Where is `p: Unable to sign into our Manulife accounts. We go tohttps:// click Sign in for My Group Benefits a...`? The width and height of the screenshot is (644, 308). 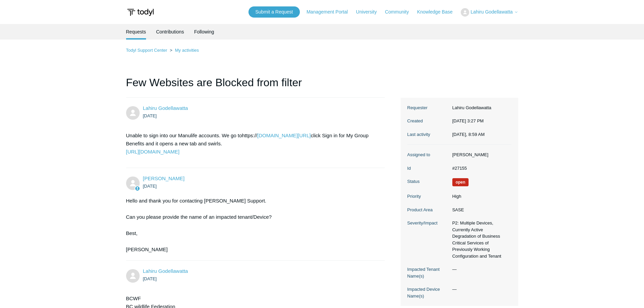
p: Unable to sign into our Manulife accounts. We go tohttps:// click Sign in for My Group Benefits a... is located at coordinates (252, 144).